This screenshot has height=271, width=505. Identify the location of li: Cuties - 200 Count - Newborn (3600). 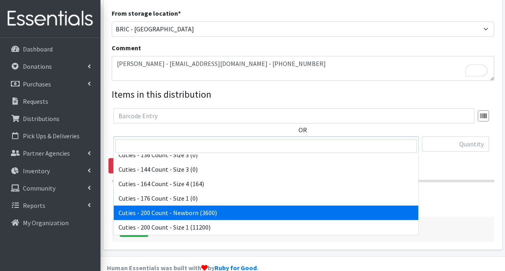
(266, 212).